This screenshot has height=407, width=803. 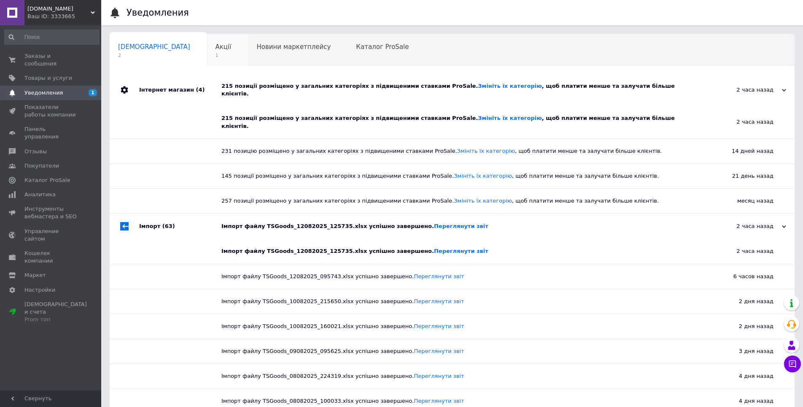 What do you see at coordinates (52, 37) in the screenshot?
I see `input: Поиск` at bounding box center [52, 37].